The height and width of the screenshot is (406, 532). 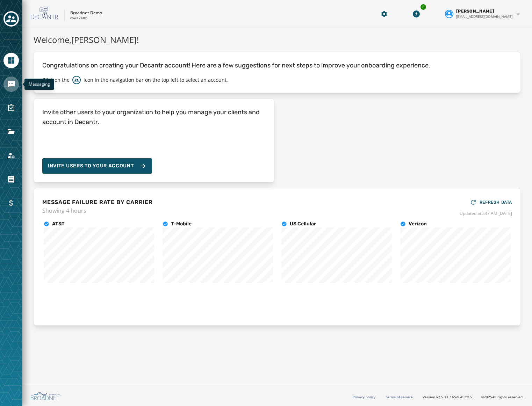 What do you see at coordinates (11, 155) in the screenshot?
I see `a: Navigate to Account` at bounding box center [11, 155].